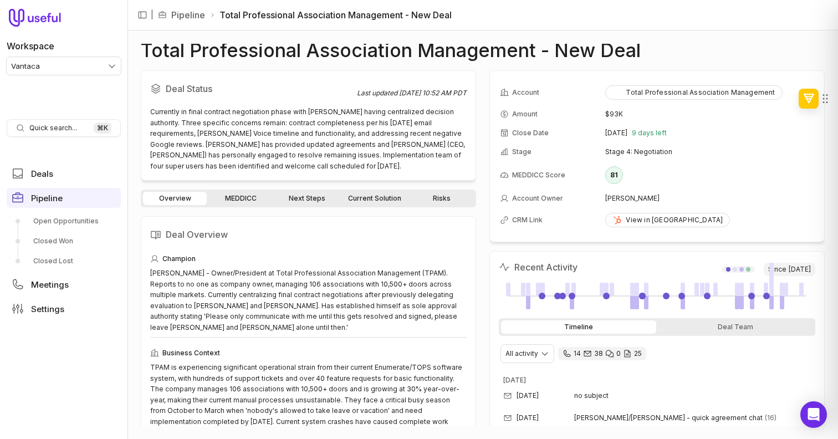 This screenshot has width=838, height=439. Describe the element at coordinates (814, 415) in the screenshot. I see `div: Open Intercom Messenger` at that location.